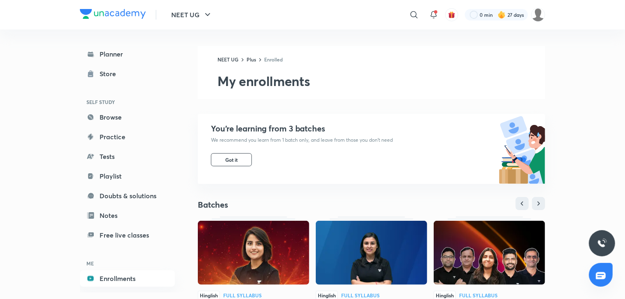 This screenshot has height=299, width=625. What do you see at coordinates (127, 176) in the screenshot?
I see `a: Playlist` at bounding box center [127, 176].